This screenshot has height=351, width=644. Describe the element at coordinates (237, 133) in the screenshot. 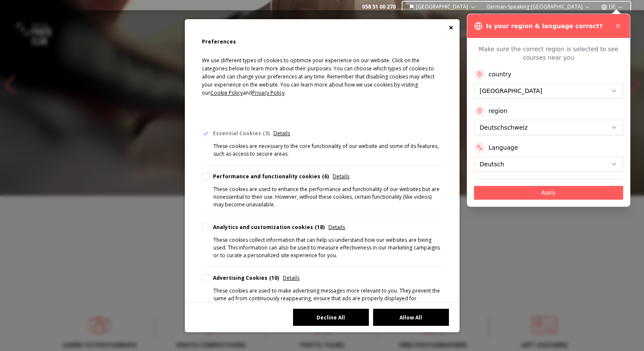

I see `font: Essential Cookies` at that location.